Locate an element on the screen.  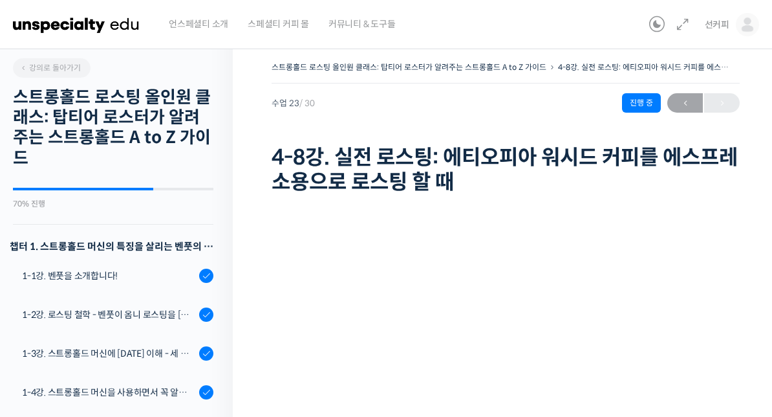
div: 1-4강. 스트롱홀드 머신을 사용하면서 꼭 알고 있어야 할 유의사항 is located at coordinates (109, 392).